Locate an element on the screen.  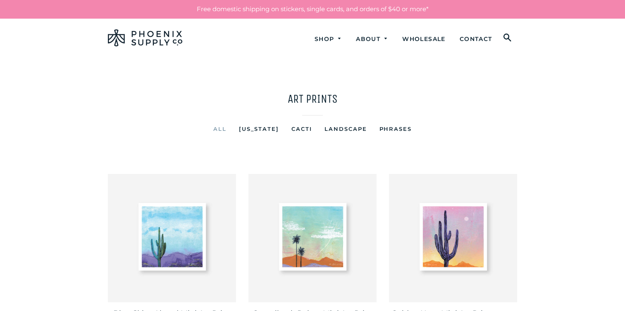
a: Landscape is located at coordinates (346, 129).